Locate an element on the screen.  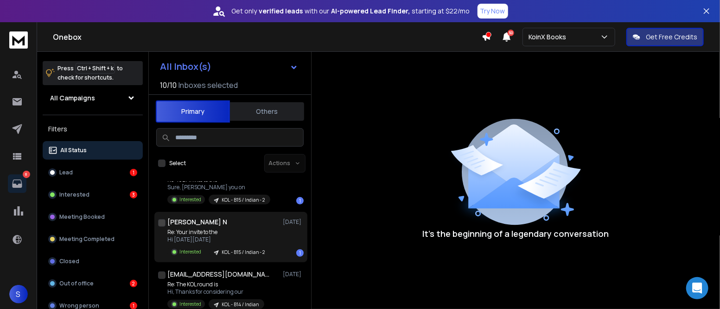
button: Get Free Credits is located at coordinates (664, 37).